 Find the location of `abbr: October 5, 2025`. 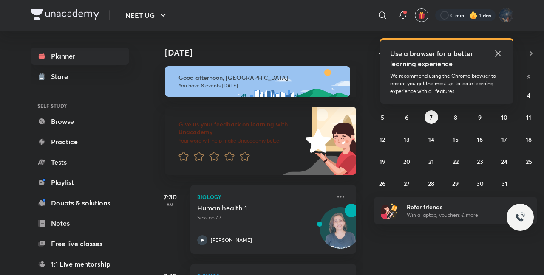

abbr: October 5, 2025 is located at coordinates (383, 117).